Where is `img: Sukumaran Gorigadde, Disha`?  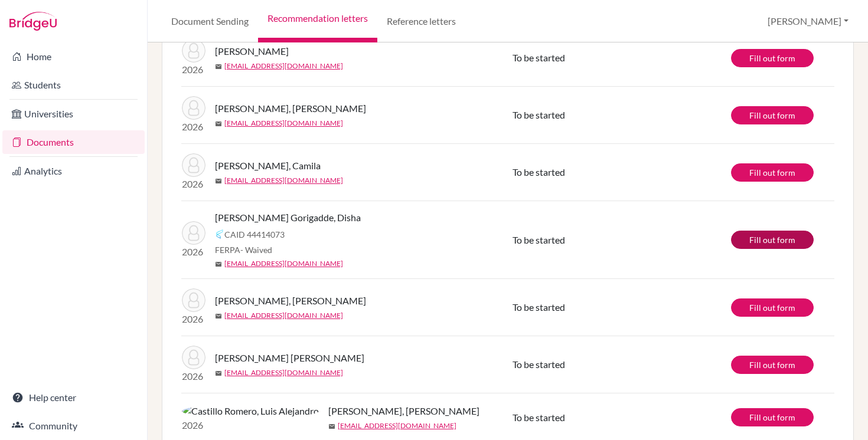 img: Sukumaran Gorigadde, Disha is located at coordinates (194, 233).